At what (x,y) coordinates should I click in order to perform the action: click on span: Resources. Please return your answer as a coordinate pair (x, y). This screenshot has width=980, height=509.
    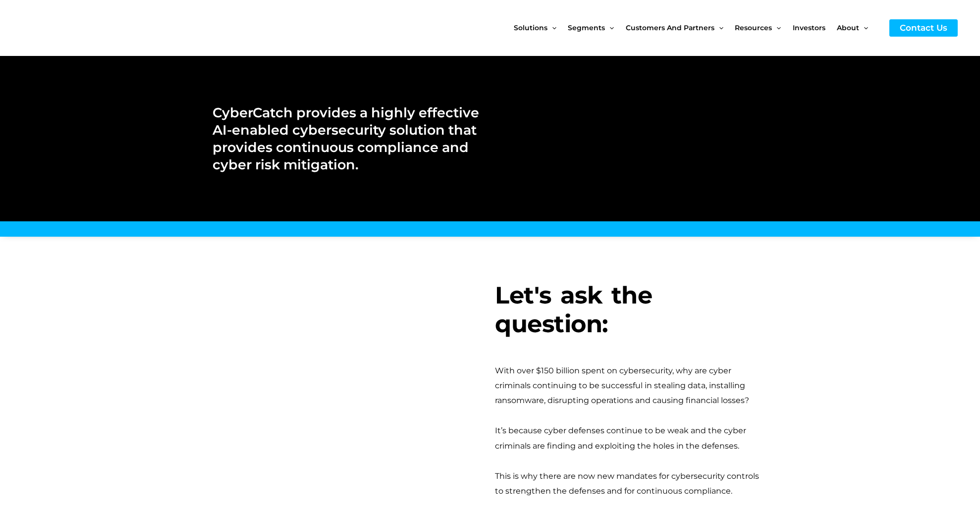
    Looking at the image, I should click on (753, 28).